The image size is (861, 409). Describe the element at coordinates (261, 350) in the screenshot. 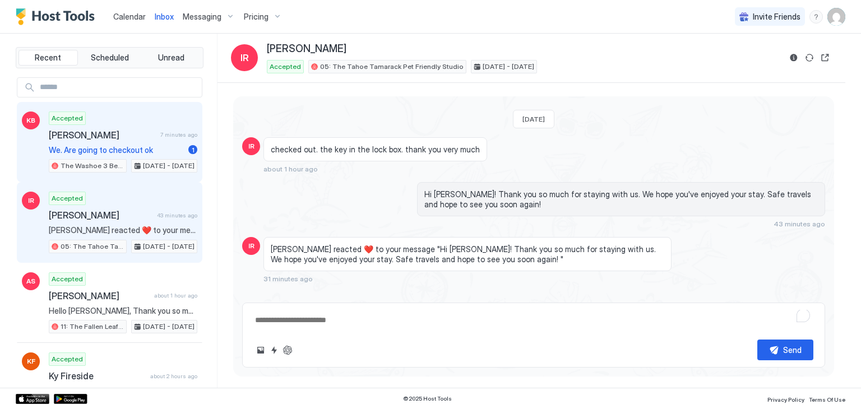

I see `button: Upload image` at that location.